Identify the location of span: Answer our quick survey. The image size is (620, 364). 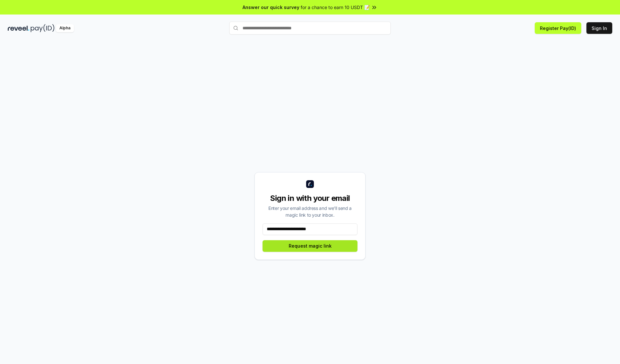
(271, 7).